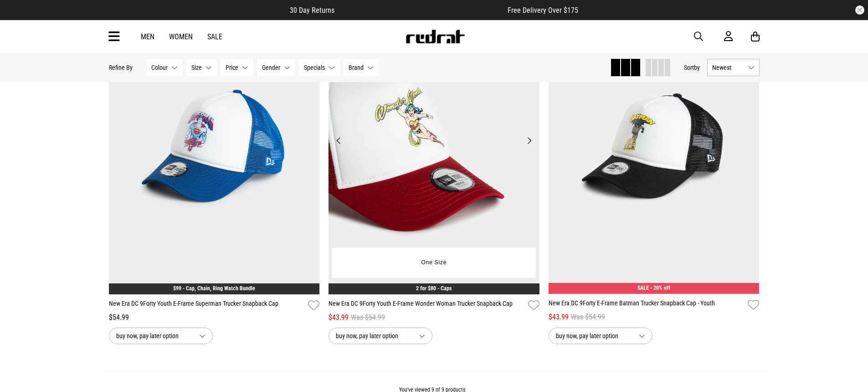 The height and width of the screenshot is (392, 868). What do you see at coordinates (315, 67) in the screenshot?
I see `span: Specials` at bounding box center [315, 67].